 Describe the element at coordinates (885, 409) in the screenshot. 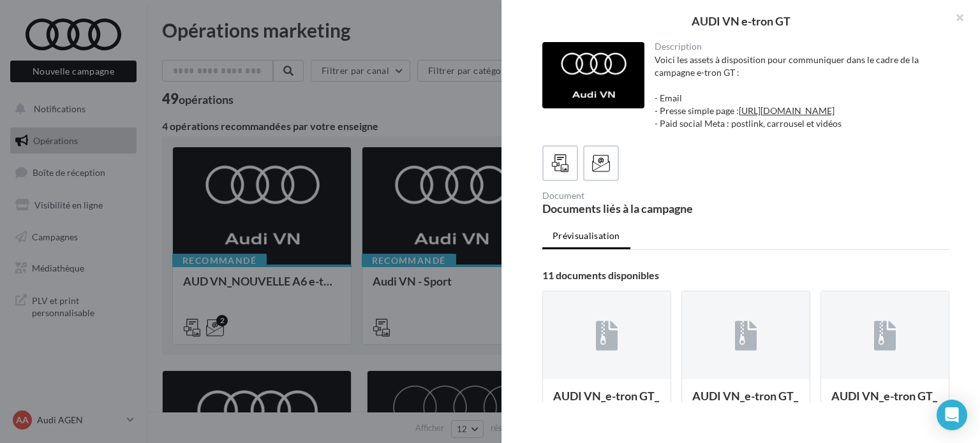

I see `span: AUDI VN_e-tron GT_POSTLINK-CARRE-1...` at that location.